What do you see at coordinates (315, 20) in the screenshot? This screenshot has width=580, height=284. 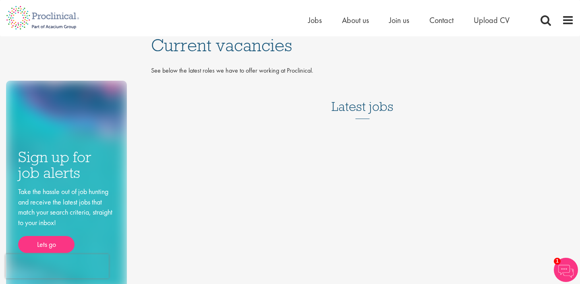 I see `a: Jobs` at bounding box center [315, 20].